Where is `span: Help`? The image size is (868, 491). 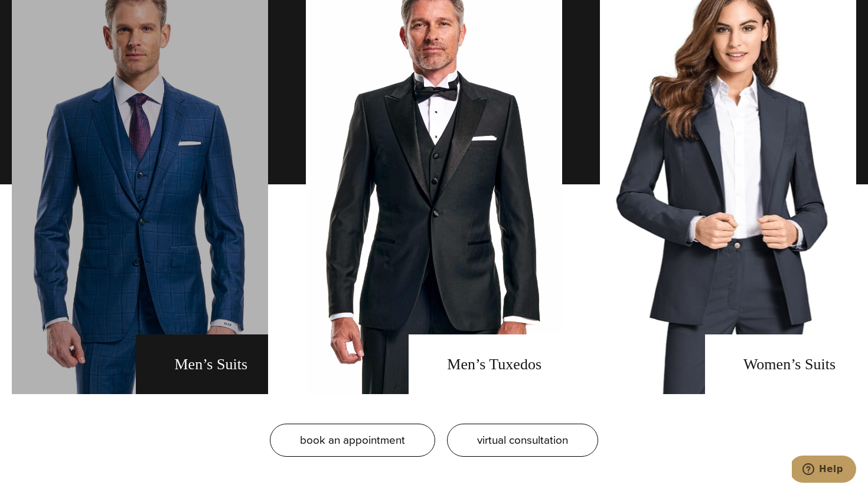
span: Help is located at coordinates (39, 14).